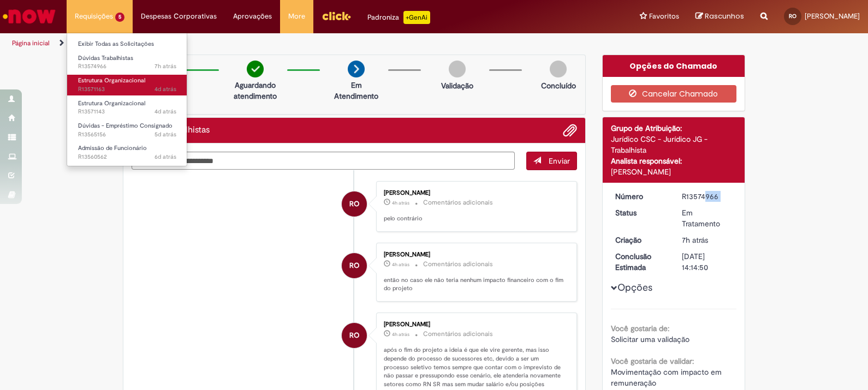 The height and width of the screenshot is (390, 868). Describe the element at coordinates (673, 128) in the screenshot. I see `div: Grupo de Atribuição:` at that location.